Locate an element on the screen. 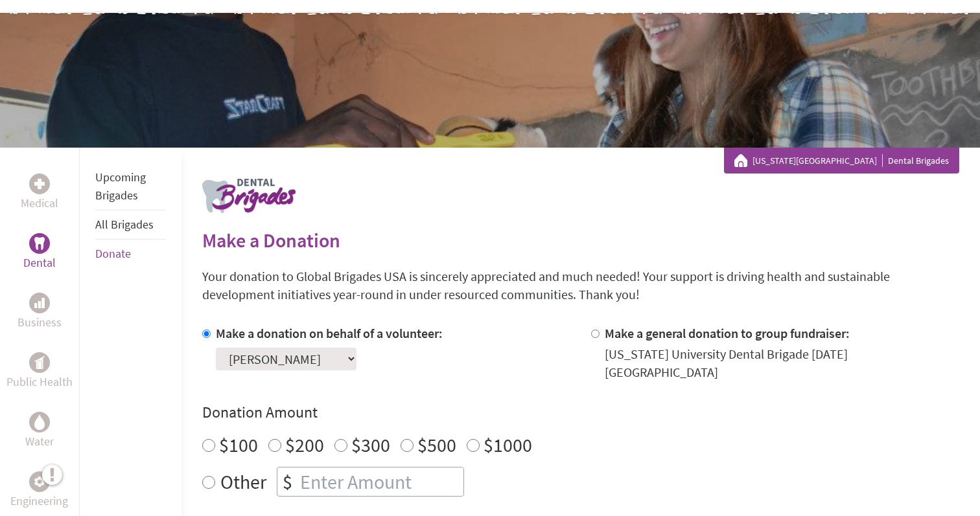 The height and width of the screenshot is (516, 980). div: Public Health is located at coordinates (39, 362).